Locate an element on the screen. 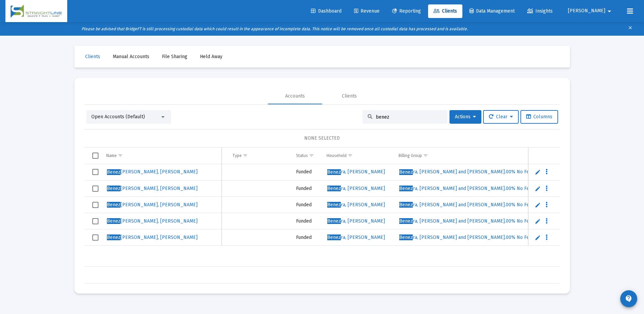 The width and height of the screenshot is (644, 314). span: Open Accounts (Default) is located at coordinates (118, 117).